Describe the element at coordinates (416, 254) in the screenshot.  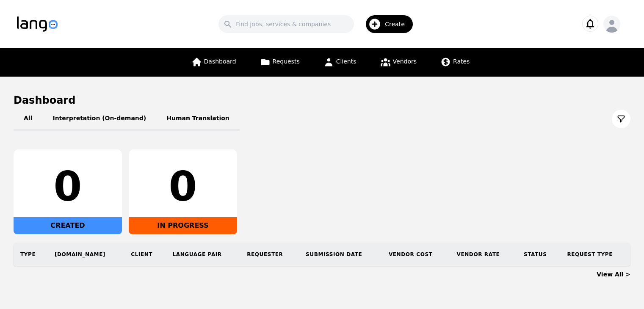
I see `th: Vendor Cost` at that location.